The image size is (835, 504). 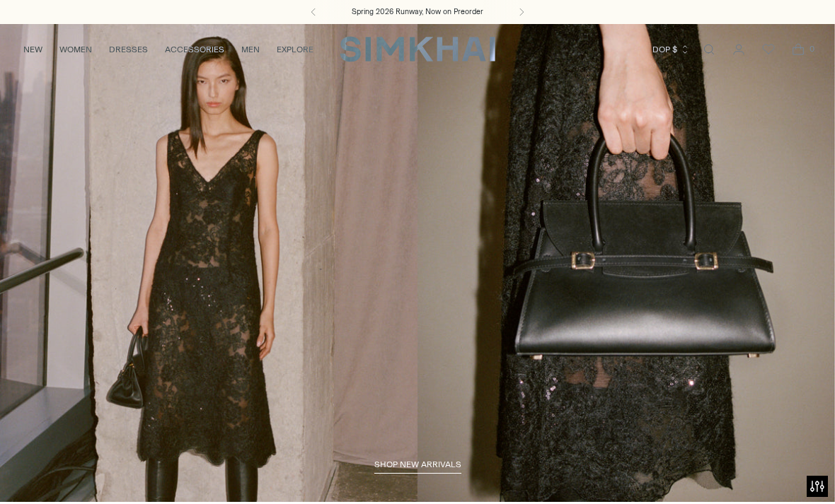 What do you see at coordinates (670, 49) in the screenshot?
I see `button: DOP $` at bounding box center [670, 49].